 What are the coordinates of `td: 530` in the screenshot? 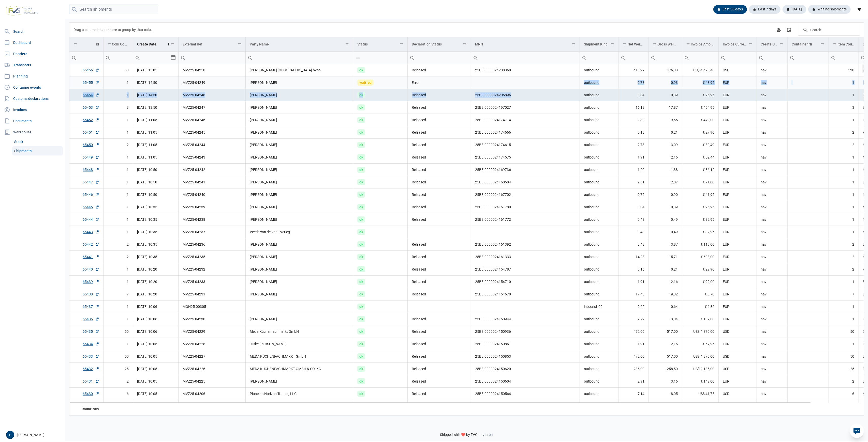 It's located at (844, 70).